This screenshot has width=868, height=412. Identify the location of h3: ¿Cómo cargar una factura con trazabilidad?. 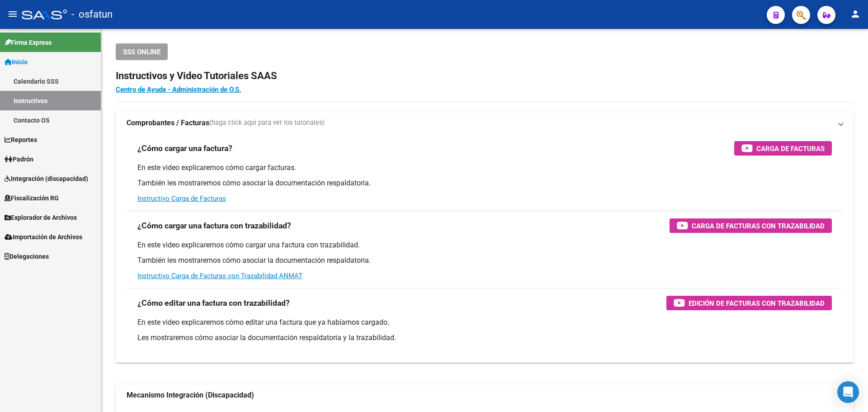
(214, 226).